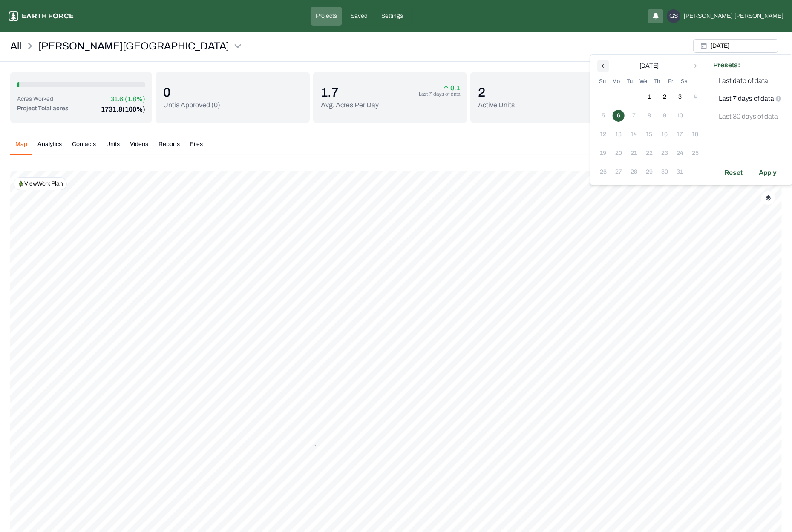  I want to click on button: Reports, so click(169, 147).